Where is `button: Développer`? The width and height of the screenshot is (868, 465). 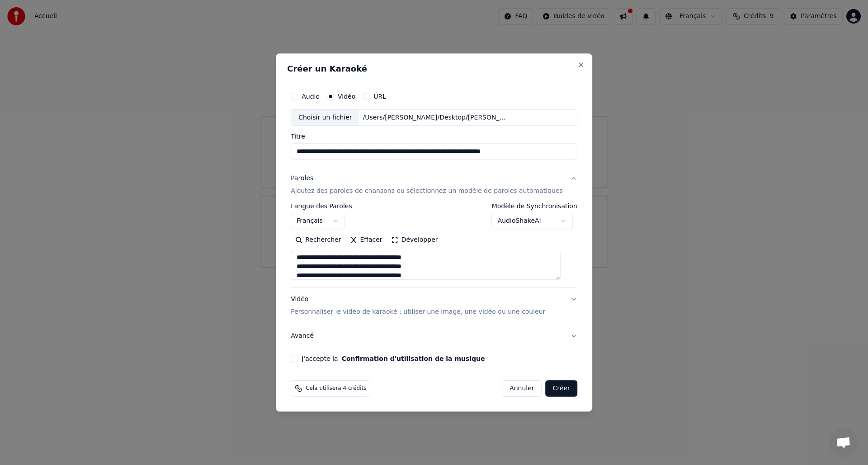 button: Développer is located at coordinates (414, 240).